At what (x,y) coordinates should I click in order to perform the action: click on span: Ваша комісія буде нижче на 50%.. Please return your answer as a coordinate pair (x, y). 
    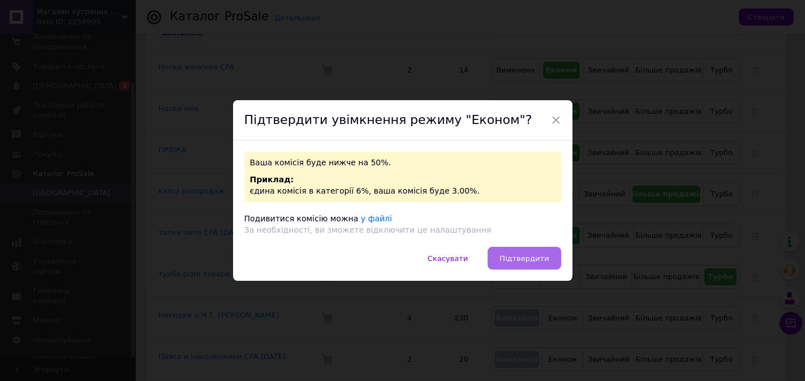
    Looking at the image, I should click on (321, 162).